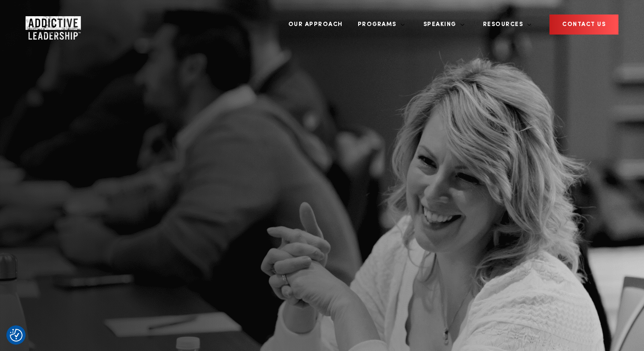  Describe the element at coordinates (51, 25) in the screenshot. I see `a: Home` at that location.